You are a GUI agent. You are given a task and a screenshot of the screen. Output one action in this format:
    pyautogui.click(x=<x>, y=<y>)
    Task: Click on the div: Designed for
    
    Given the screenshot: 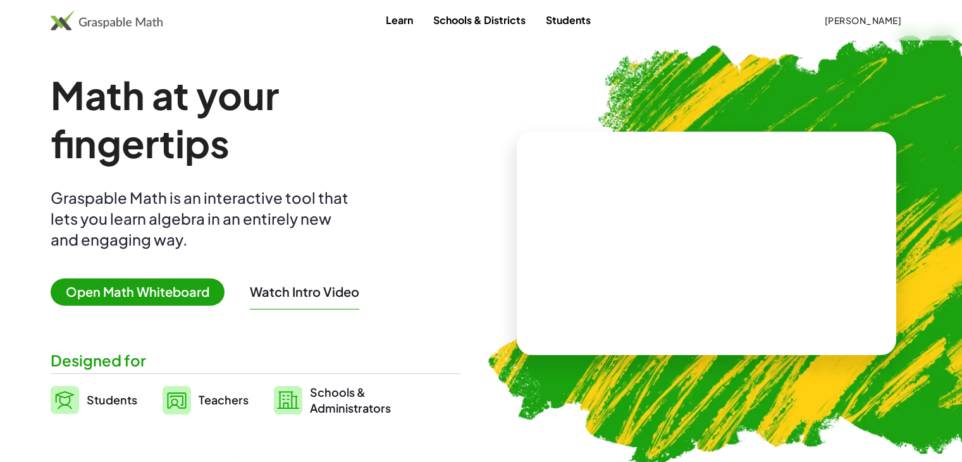 What is the action you would take?
    pyautogui.click(x=255, y=360)
    